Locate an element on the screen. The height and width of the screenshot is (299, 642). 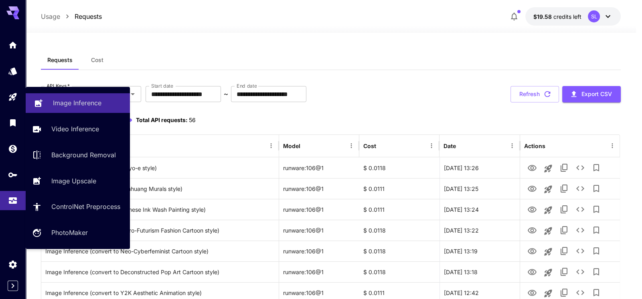
div: 11 Aug, 2025 13:24 is located at coordinates (479, 210).